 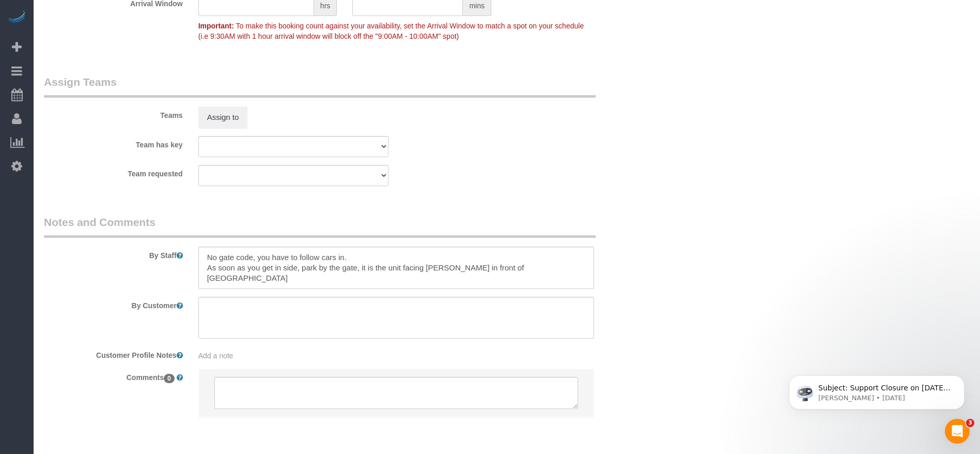 I want to click on span: Add a note, so click(x=216, y=356).